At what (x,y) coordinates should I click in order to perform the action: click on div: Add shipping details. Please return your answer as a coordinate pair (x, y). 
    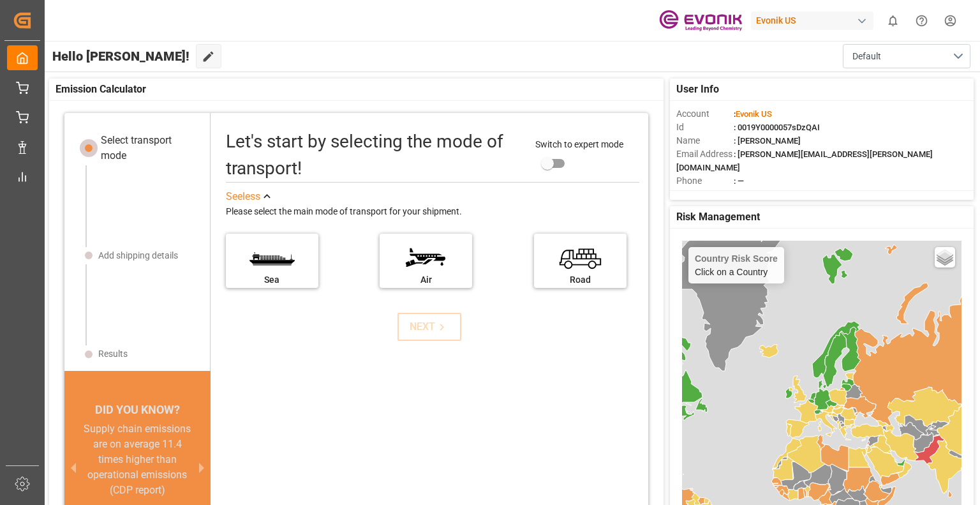
    Looking at the image, I should click on (138, 256).